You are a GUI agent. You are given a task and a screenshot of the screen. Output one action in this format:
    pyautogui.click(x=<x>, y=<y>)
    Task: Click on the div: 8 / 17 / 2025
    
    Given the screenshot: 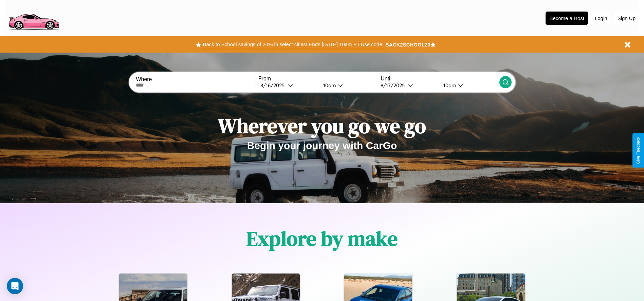 What is the action you would take?
    pyautogui.click(x=394, y=85)
    